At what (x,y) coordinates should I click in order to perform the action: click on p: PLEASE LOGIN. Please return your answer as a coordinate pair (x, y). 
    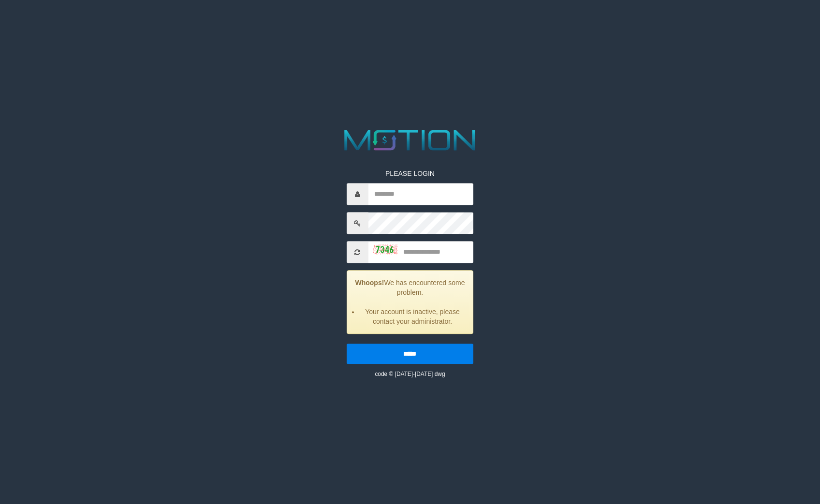
    Looking at the image, I should click on (410, 174).